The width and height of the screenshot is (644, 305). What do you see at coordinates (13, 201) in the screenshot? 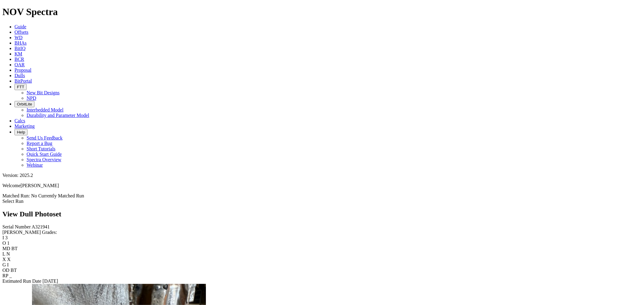
I see `a: Select Run` at bounding box center [13, 201].